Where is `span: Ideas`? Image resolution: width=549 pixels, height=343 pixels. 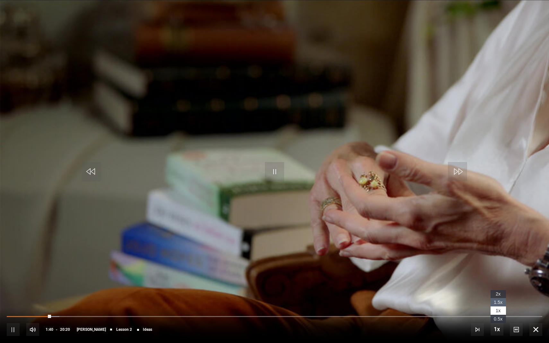
span: Ideas is located at coordinates (147, 330).